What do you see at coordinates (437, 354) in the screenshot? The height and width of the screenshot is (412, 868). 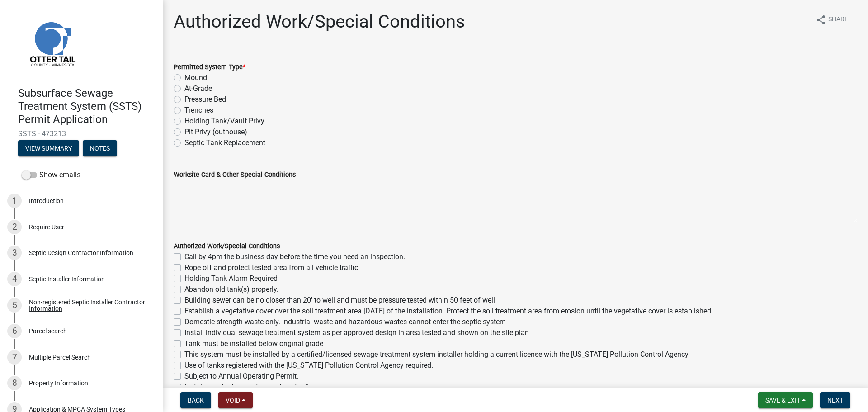 I see `label: This system must be installed by a certified/licensed sewage treatment system installer holding a...` at bounding box center [437, 354].